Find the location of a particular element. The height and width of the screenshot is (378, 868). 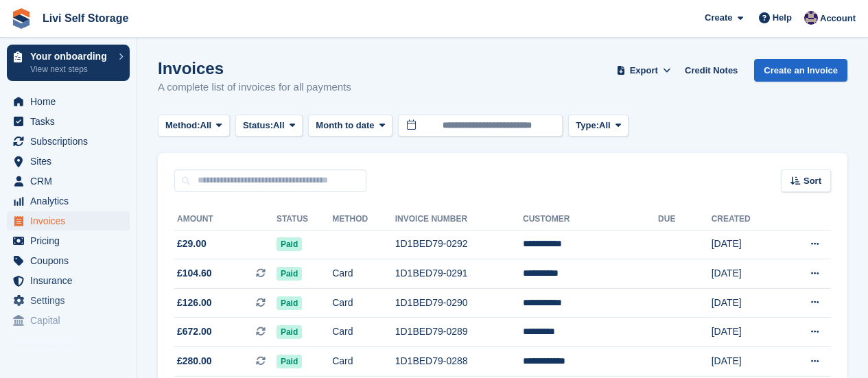

span: Coupons is located at coordinates (72, 261).